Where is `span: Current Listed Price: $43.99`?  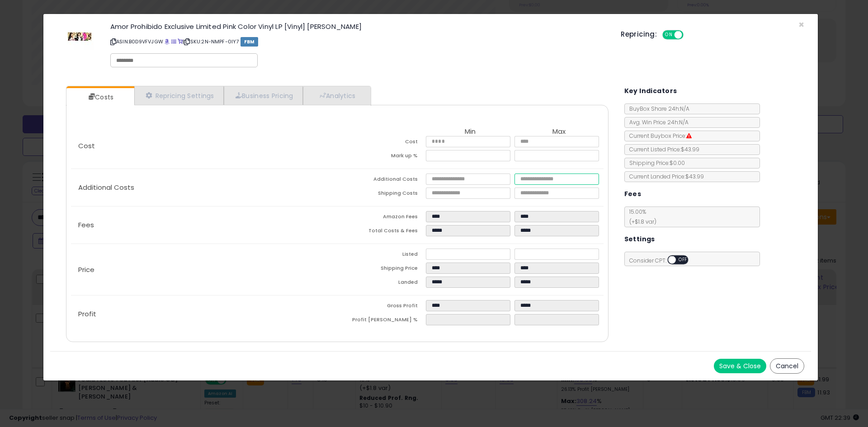 span: Current Listed Price: $43.99 is located at coordinates (661, 149).